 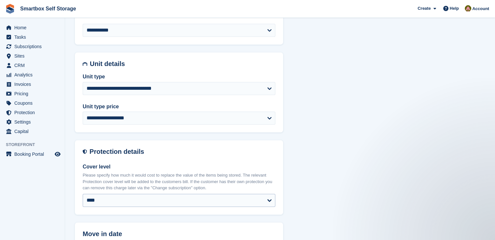 What do you see at coordinates (424, 8) in the screenshot?
I see `span: Create` at bounding box center [424, 8].